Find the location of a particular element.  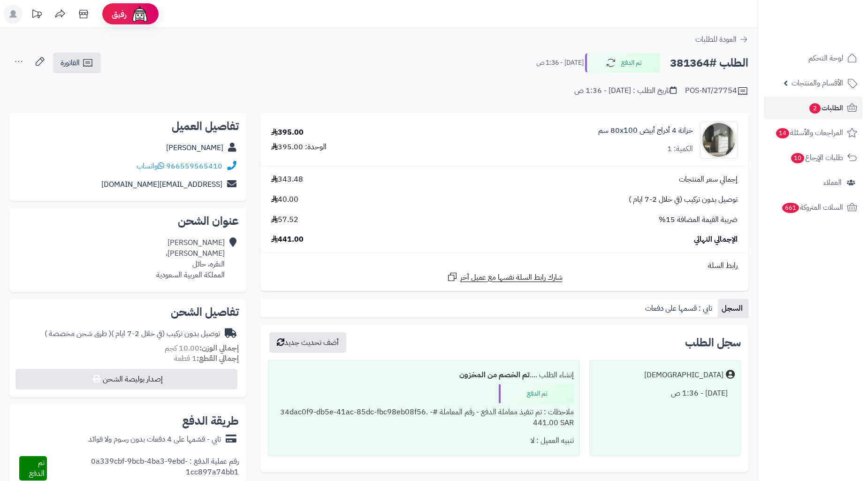

img: 1747726046-1707226648187-1702539813673-122025464545-1000x1000-90x90.jpg is located at coordinates (719, 140).